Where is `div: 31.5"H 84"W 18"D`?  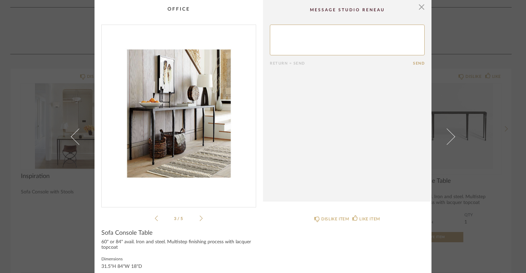
div: 31.5"H 84"W 18"D is located at coordinates (122, 267).